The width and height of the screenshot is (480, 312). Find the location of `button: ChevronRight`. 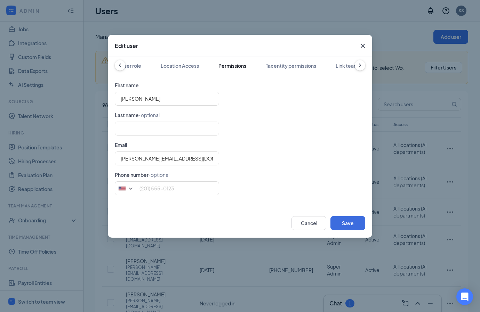

button: ChevronRight is located at coordinates (360, 65).